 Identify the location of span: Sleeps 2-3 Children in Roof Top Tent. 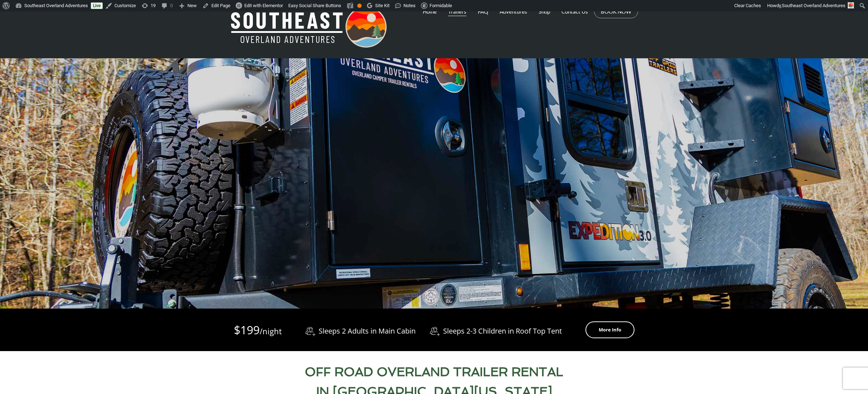
(502, 331).